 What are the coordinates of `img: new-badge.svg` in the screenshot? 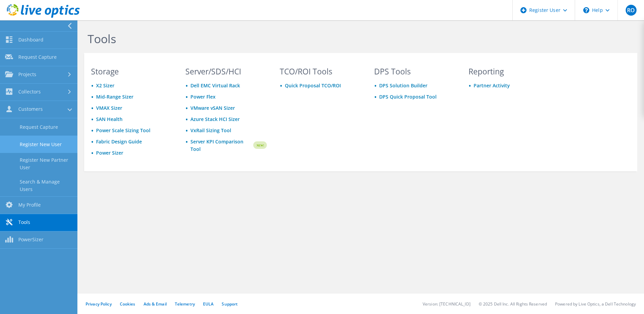 It's located at (259, 145).